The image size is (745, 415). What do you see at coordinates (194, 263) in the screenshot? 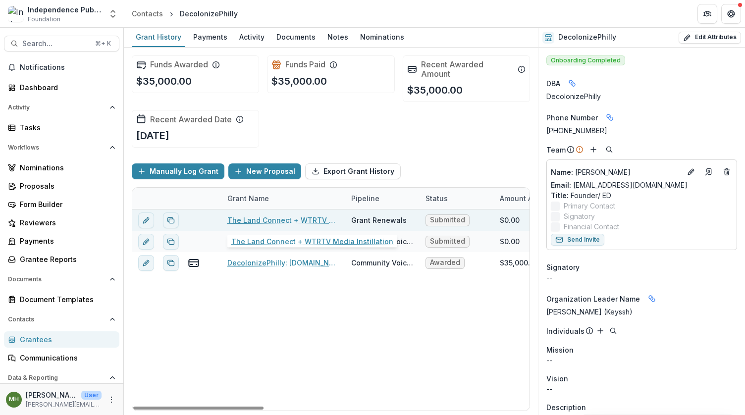
I see `button: view-payments` at bounding box center [194, 263].